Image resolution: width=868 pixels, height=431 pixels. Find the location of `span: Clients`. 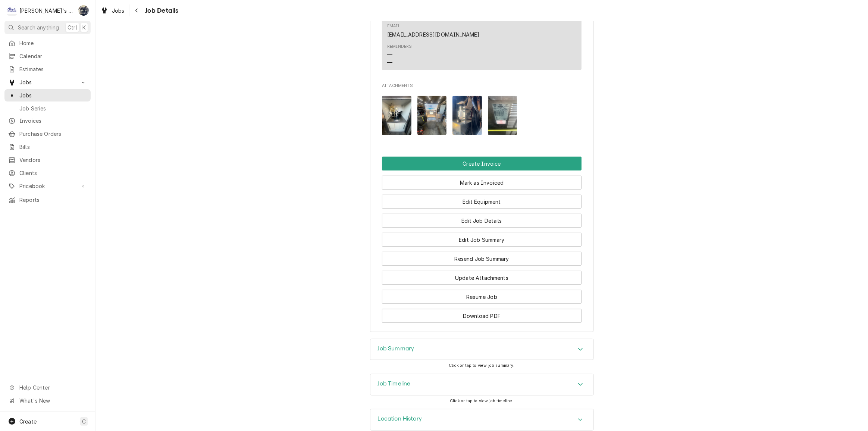

span: Clients is located at coordinates (53, 172).